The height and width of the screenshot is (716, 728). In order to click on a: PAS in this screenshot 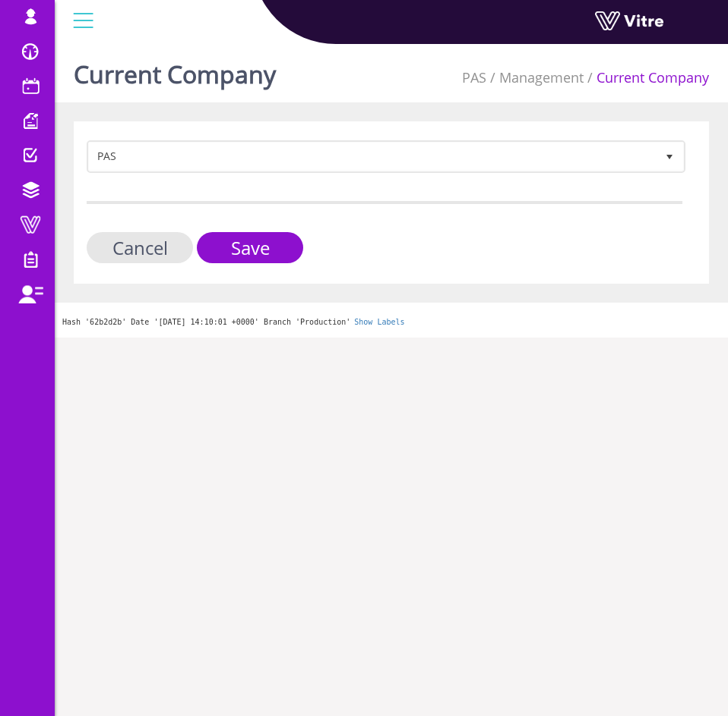, I will do `click(473, 78)`.